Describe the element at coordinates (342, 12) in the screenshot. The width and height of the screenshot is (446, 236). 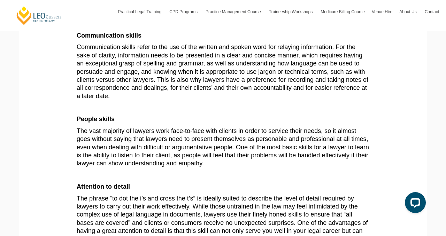
I see `a: Medicare Billing Course` at that location.